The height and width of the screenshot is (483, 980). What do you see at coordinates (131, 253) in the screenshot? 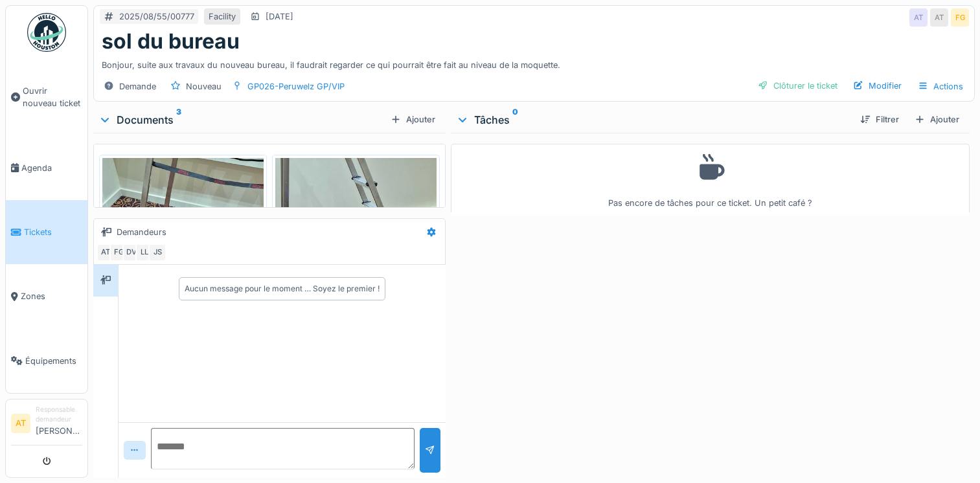
I see `div: DV` at bounding box center [131, 253].